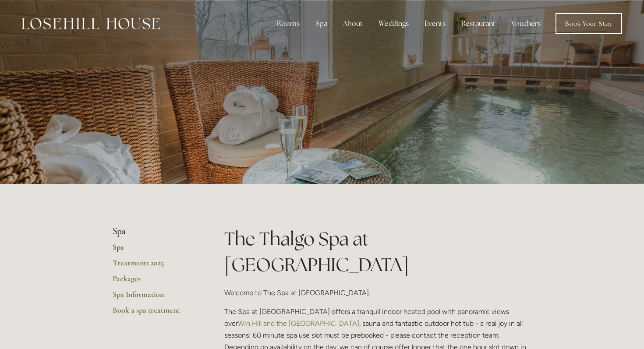  Describe the element at coordinates (154, 232) in the screenshot. I see `li: Spa` at that location.